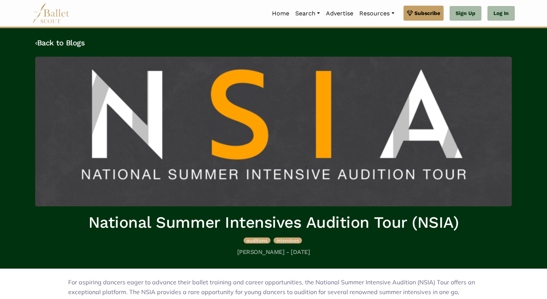 Image resolution: width=547 pixels, height=299 pixels. Describe the element at coordinates (340, 13) in the screenshot. I see `a: Advertise` at that location.